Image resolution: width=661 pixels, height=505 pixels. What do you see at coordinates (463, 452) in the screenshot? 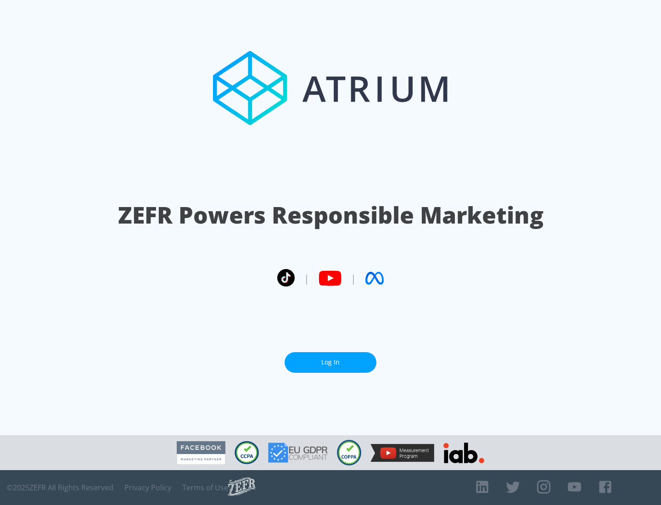
I see `img: IAB` at bounding box center [463, 452].